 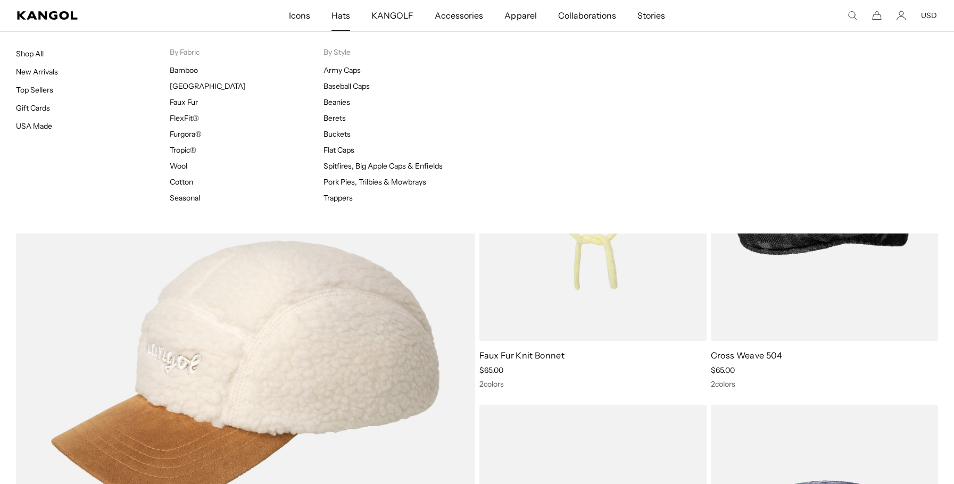 I want to click on a: Army Caps, so click(x=342, y=70).